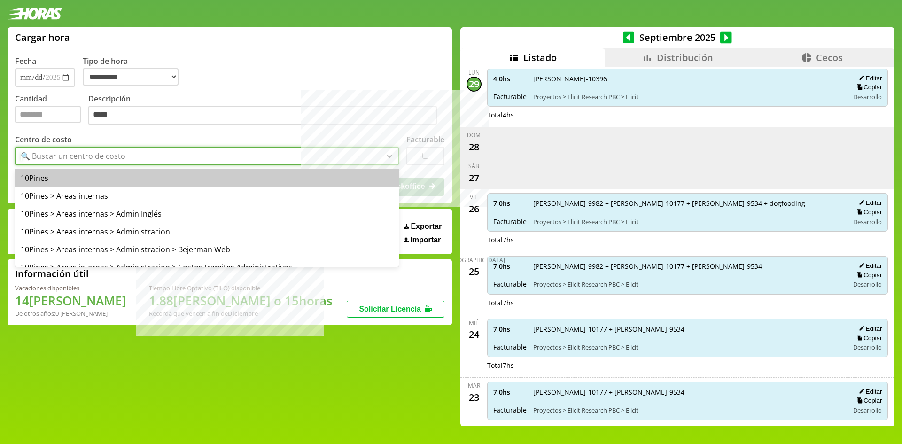 The height and width of the screenshot is (444, 902). What do you see at coordinates (474, 178) in the screenshot?
I see `div: 27` at bounding box center [474, 178].